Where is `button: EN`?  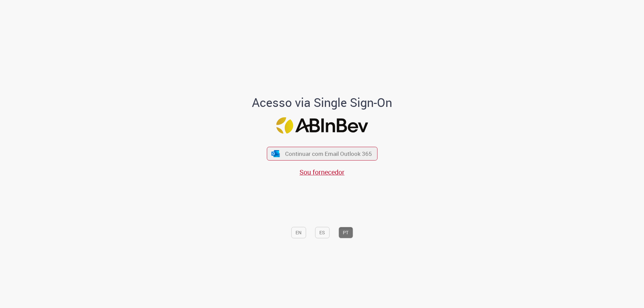
button: EN is located at coordinates (299, 232).